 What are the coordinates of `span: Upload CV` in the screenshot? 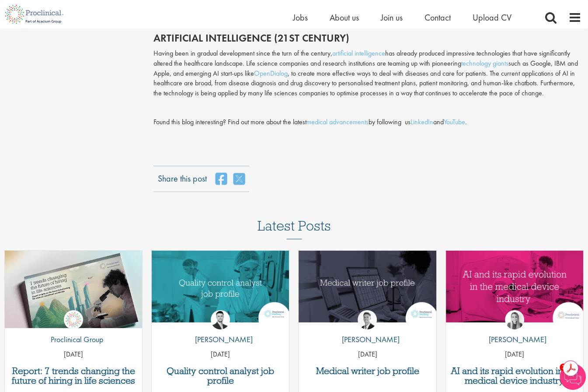 It's located at (492, 17).